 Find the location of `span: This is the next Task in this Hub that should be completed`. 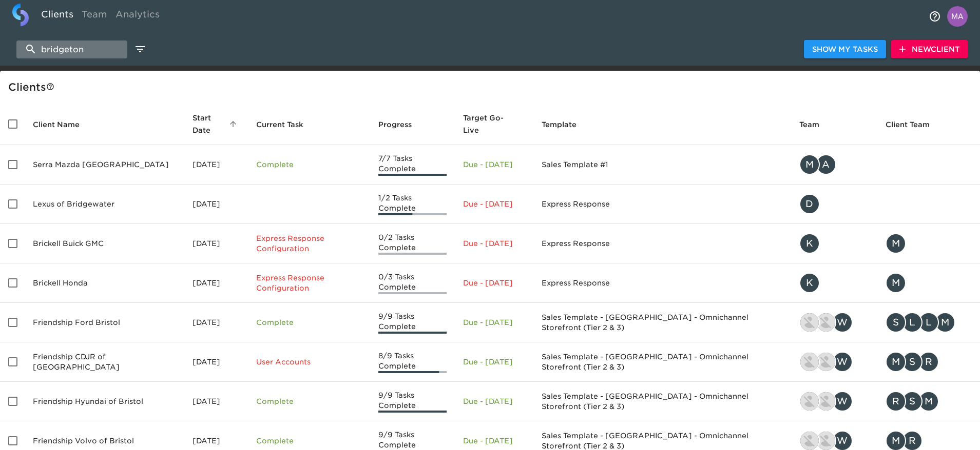

span: This is the next Task in this Hub that should be completed is located at coordinates (280, 124).